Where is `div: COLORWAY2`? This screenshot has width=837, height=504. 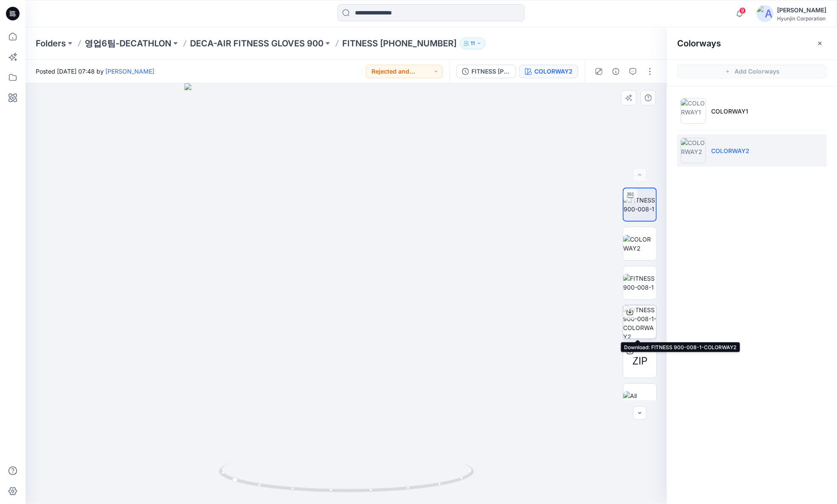
div: COLORWAY2 is located at coordinates (554, 72).